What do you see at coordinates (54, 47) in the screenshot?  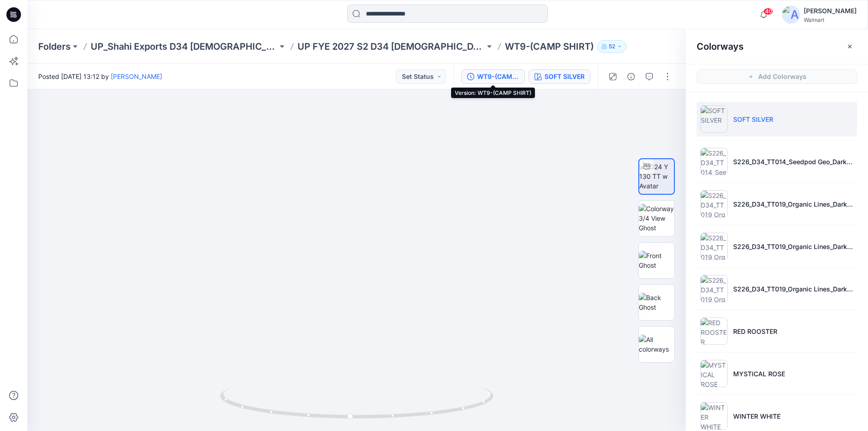 I see `a: Folders` at bounding box center [54, 47].